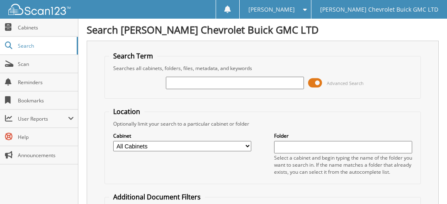 The width and height of the screenshot is (447, 204). Describe the element at coordinates (46, 155) in the screenshot. I see `span: Announcements` at that location.